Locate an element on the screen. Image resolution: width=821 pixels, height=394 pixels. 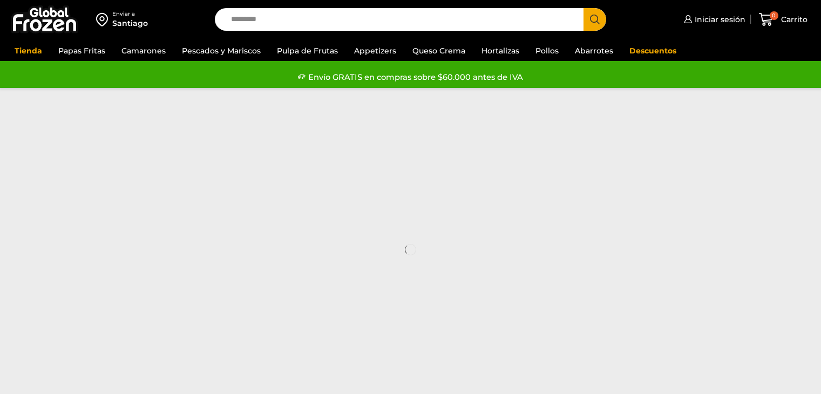
a: Descuentos is located at coordinates (652, 51).